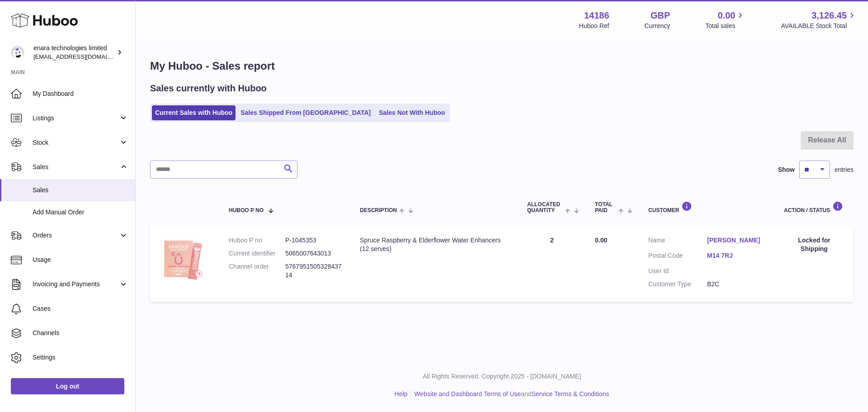 Image resolution: width=868 pixels, height=412 pixels. Describe the element at coordinates (736, 284) in the screenshot. I see `dd: B2C` at that location.